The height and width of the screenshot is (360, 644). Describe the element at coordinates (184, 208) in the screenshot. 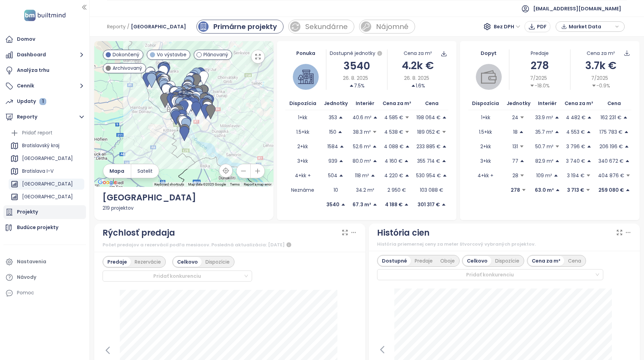

I see `div: 219 projektov` at that location.